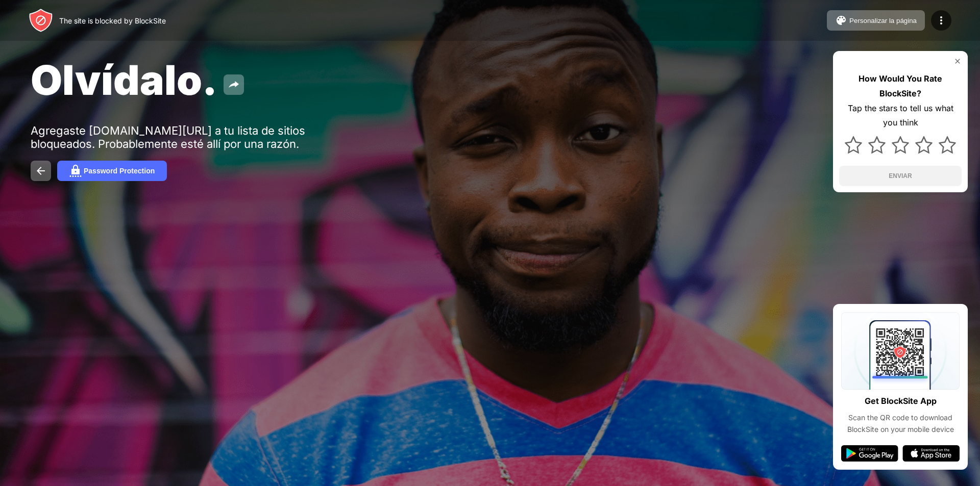  Describe the element at coordinates (41, 171) in the screenshot. I see `img: back.svg` at that location.